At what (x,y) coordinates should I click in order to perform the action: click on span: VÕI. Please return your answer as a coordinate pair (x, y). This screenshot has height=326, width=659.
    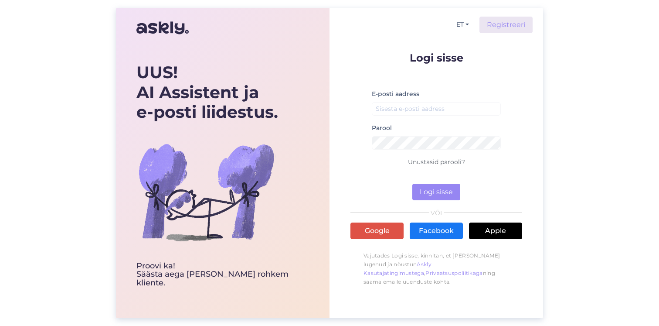
    Looking at the image, I should click on (436, 213).